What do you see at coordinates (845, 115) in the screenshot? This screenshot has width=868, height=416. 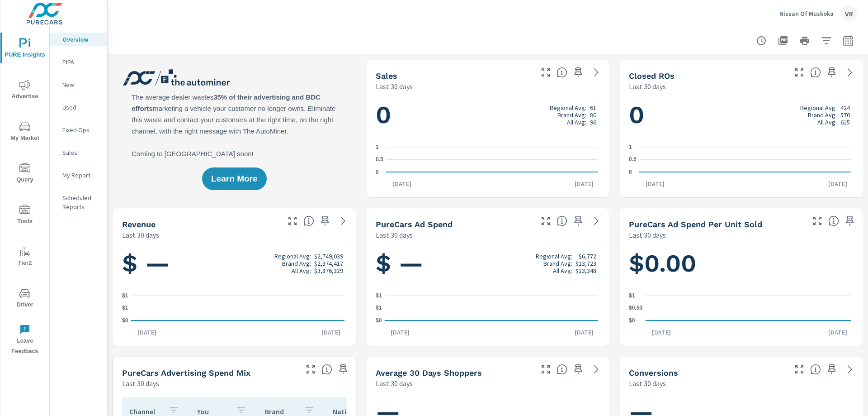 I see `p: 570` at bounding box center [845, 115].